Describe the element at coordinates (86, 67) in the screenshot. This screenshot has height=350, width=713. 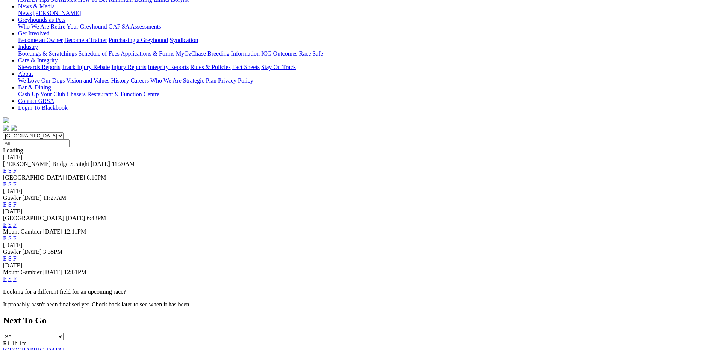
I see `a: Track Injury Rebate` at that location.